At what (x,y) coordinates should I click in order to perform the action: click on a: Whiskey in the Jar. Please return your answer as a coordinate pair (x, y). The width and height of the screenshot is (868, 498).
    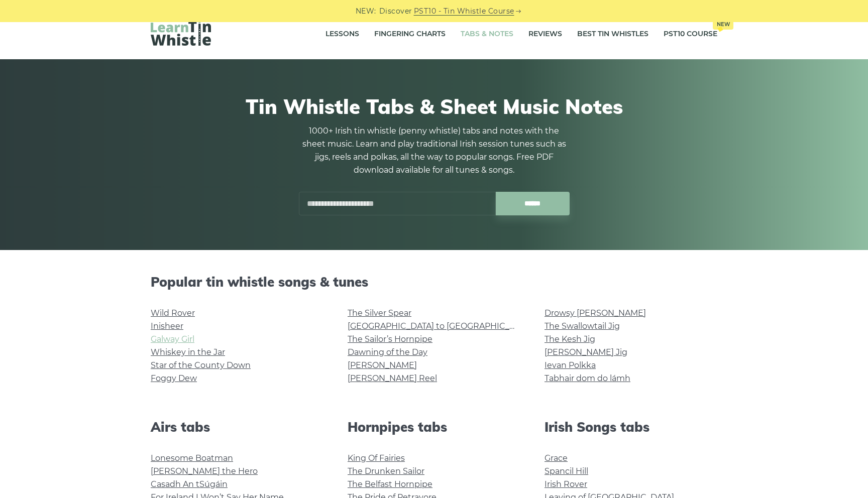
    Looking at the image, I should click on (188, 352).